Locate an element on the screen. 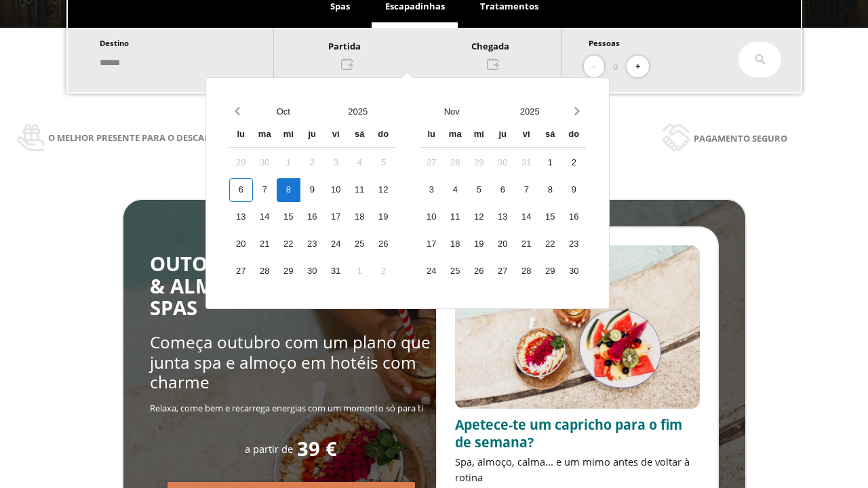  span: 0 is located at coordinates (615, 67).